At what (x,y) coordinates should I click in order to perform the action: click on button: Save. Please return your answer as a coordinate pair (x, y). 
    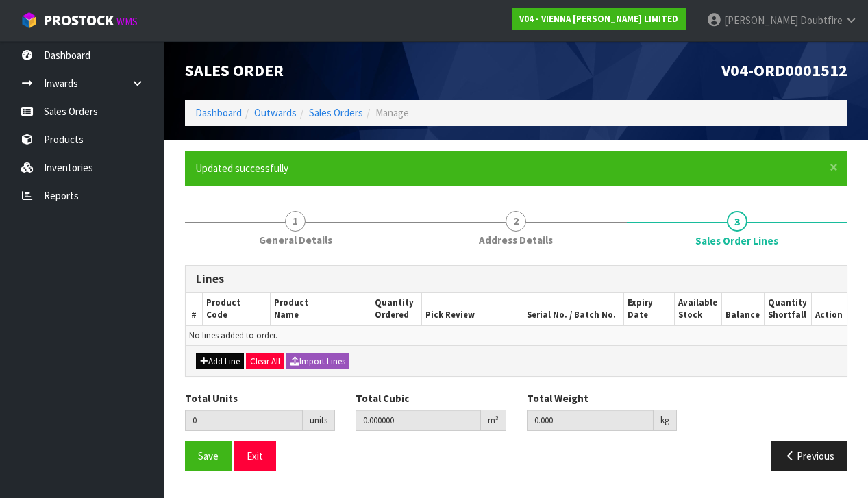
    Looking at the image, I should click on (208, 456).